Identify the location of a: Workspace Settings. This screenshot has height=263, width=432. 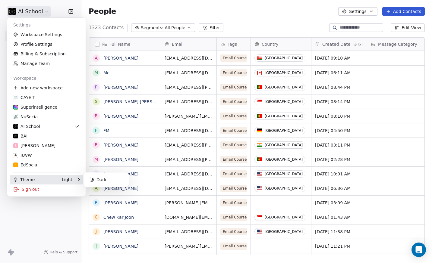
(46, 35).